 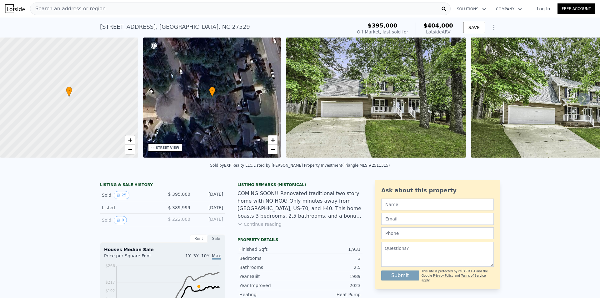 I want to click on div: Off Market, last sold for, so click(x=383, y=32).